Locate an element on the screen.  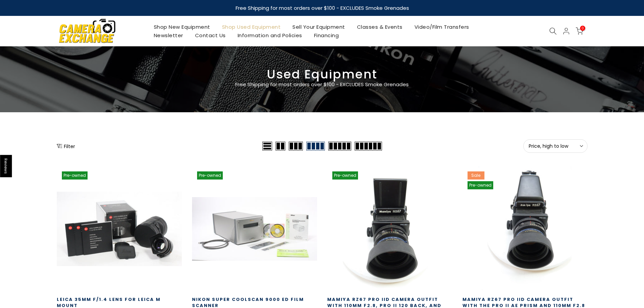
a: Classes & Events is located at coordinates (380, 27).